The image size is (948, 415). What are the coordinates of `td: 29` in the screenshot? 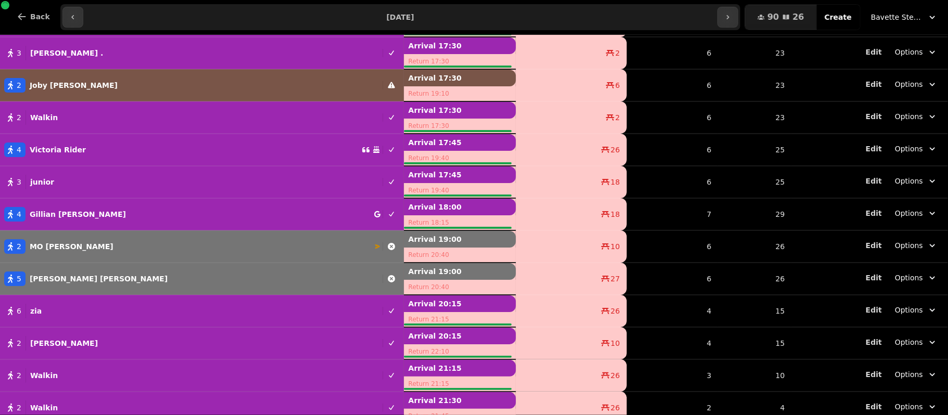 It's located at (754, 214).